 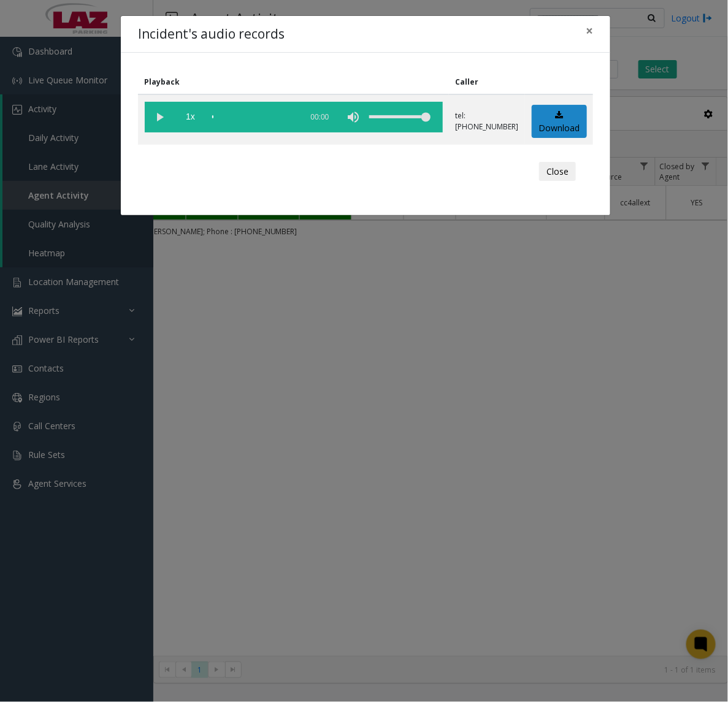 What do you see at coordinates (211, 34) in the screenshot?
I see `h4: Incident's audio records` at bounding box center [211, 34].